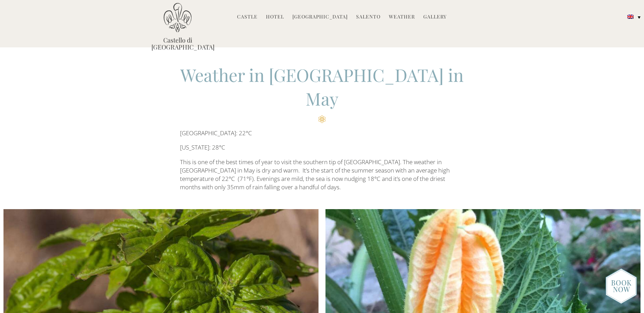 The image size is (644, 313). What do you see at coordinates (369, 17) in the screenshot?
I see `a: Salento` at bounding box center [369, 17].